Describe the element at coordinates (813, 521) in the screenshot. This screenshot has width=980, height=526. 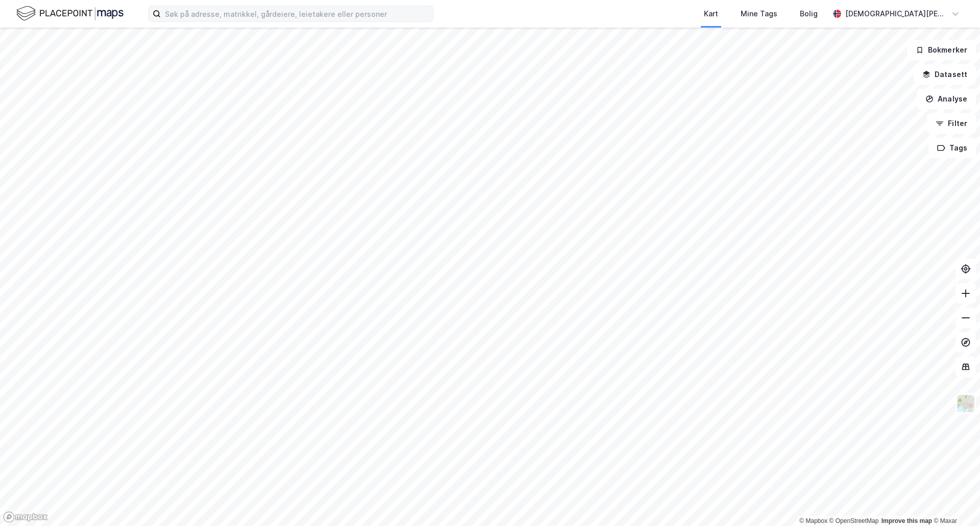
I see `a: Mapbox` at that location.